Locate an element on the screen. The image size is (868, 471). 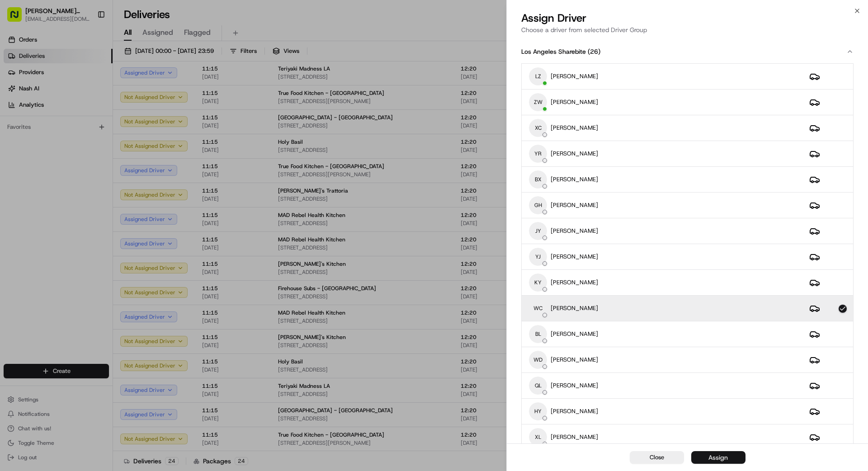
img: 5e9a9d7314ff4150bce227a61376b483.jpg is located at coordinates (27, 94).